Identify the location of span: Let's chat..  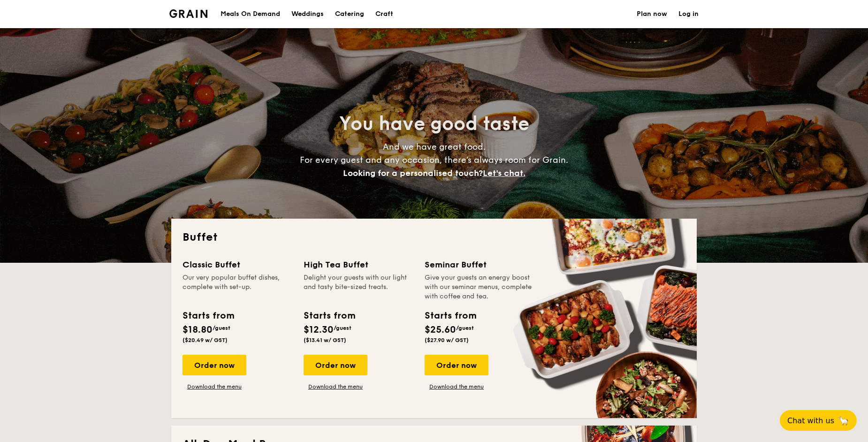
(504, 173).